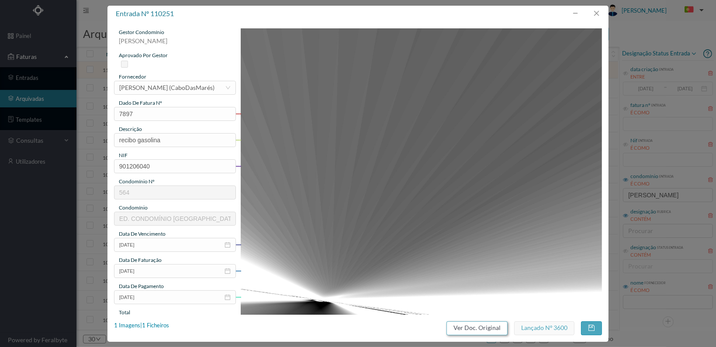 This screenshot has height=347, width=716. Describe the element at coordinates (544, 328) in the screenshot. I see `button: Lançado nº 3600` at that location.